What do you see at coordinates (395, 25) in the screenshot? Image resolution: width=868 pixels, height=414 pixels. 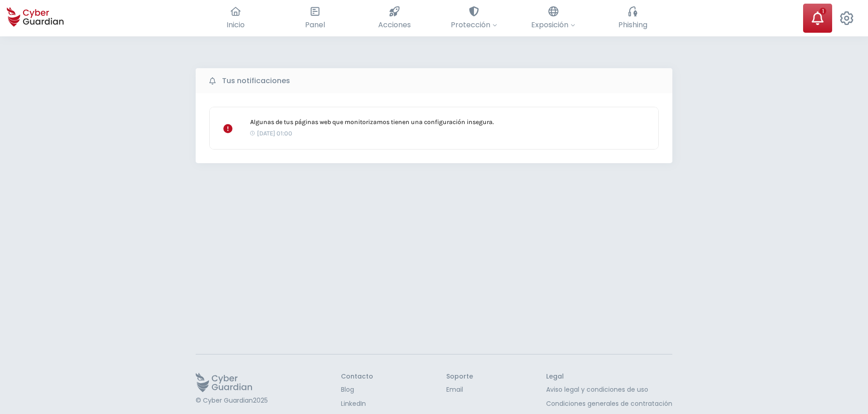 I see `span: Acciones` at bounding box center [395, 25].